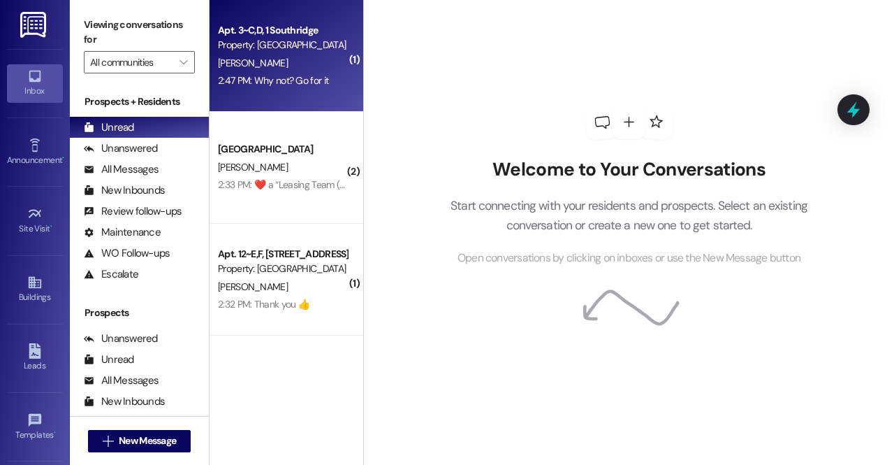 This screenshot has height=465, width=894. Describe the element at coordinates (273, 80) in the screenshot. I see `div: 2:47 PM: Why not? Go for it` at that location.